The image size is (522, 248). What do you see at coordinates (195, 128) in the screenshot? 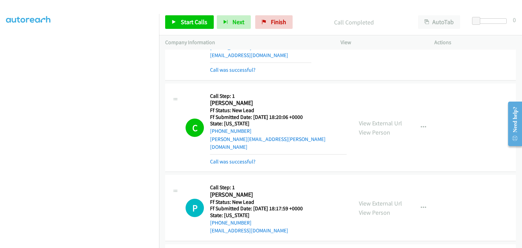
I see `h1: C` at bounding box center [195, 128].